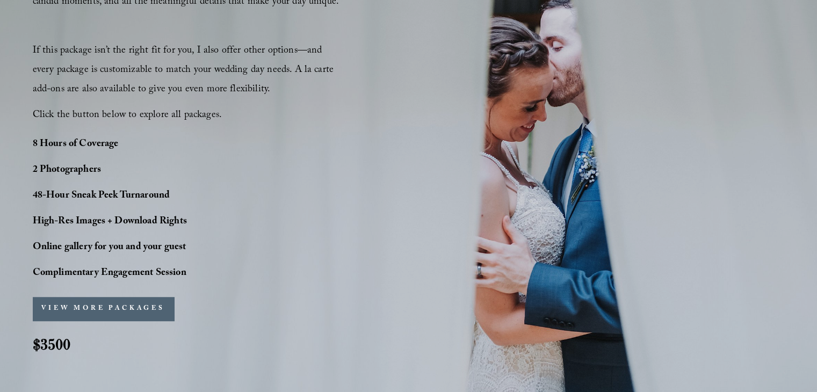 This screenshot has height=392, width=817. I want to click on span: If this package isn’t the right fit for you, I also offer other options—and every package is cust..., so click(185, 70).